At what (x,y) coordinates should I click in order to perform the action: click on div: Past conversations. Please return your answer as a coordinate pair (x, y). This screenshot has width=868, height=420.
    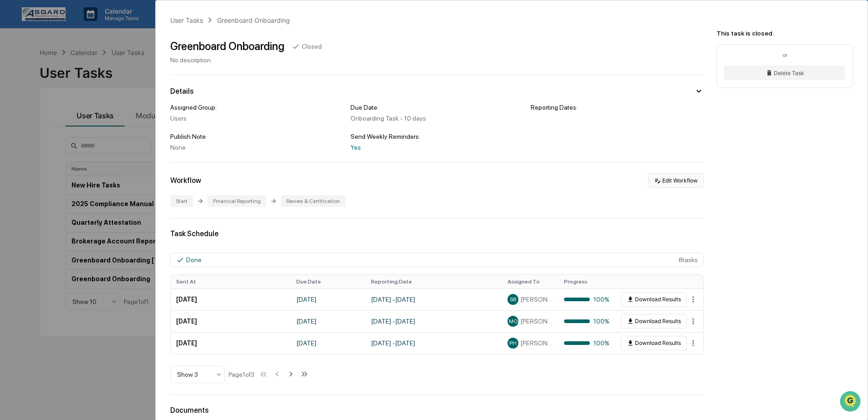
    Looking at the image, I should click on (35, 105).